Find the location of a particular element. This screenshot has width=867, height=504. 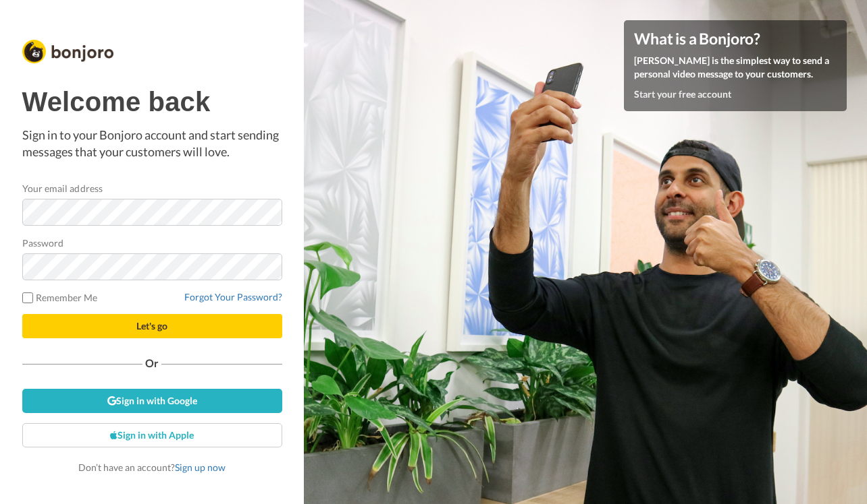

a: Forgot Your Password? is located at coordinates (233, 297).